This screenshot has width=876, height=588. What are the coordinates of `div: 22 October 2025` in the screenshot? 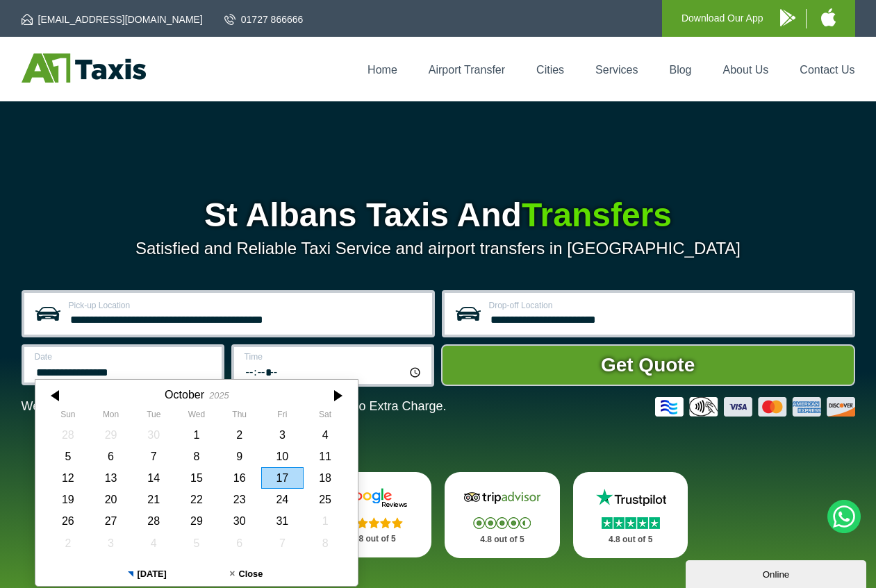 It's located at (197, 500).